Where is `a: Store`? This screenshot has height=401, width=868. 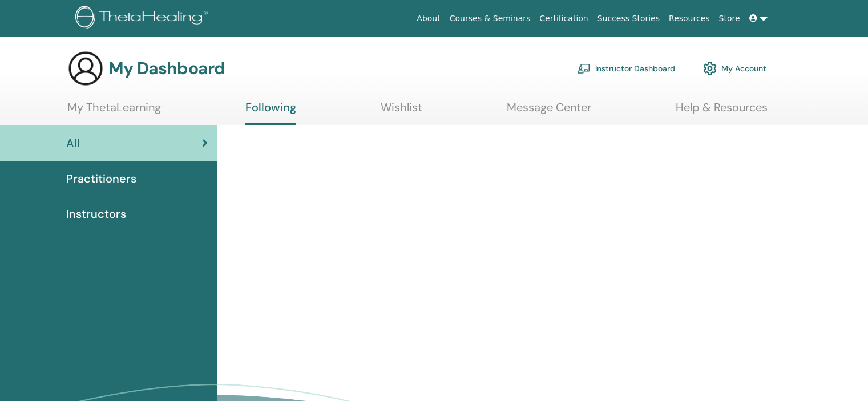 a: Store is located at coordinates (729, 18).